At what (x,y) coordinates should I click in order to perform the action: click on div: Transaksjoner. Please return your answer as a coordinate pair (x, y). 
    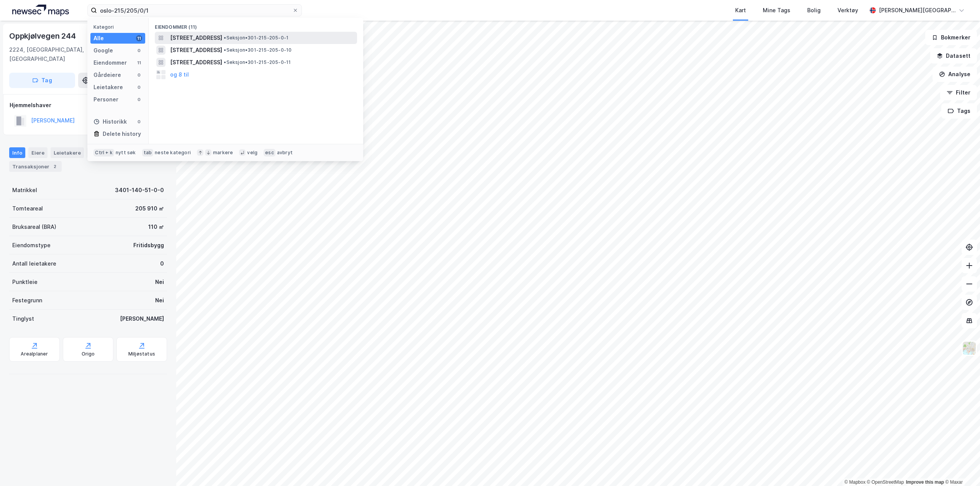
    Looking at the image, I should click on (35, 167).